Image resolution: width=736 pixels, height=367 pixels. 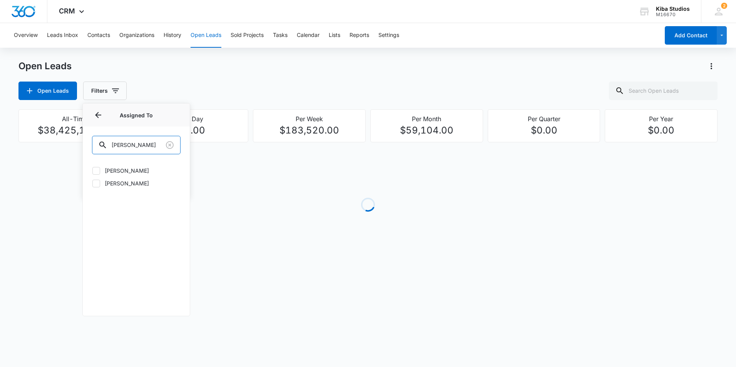 What do you see at coordinates (359, 35) in the screenshot?
I see `button: Reports` at bounding box center [359, 35].